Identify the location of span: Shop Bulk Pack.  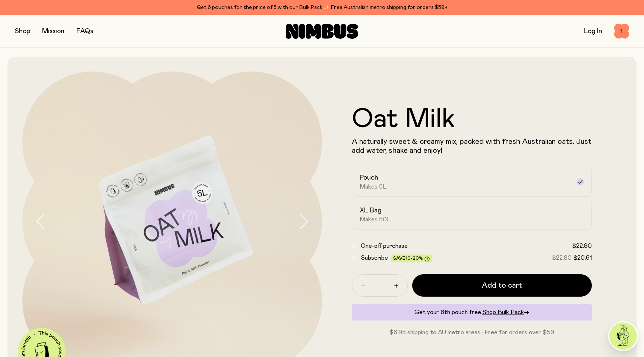
(503, 312).